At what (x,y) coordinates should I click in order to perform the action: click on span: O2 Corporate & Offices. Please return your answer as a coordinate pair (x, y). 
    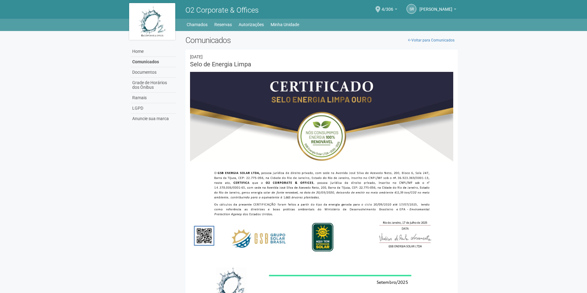
    Looking at the image, I should click on (222, 10).